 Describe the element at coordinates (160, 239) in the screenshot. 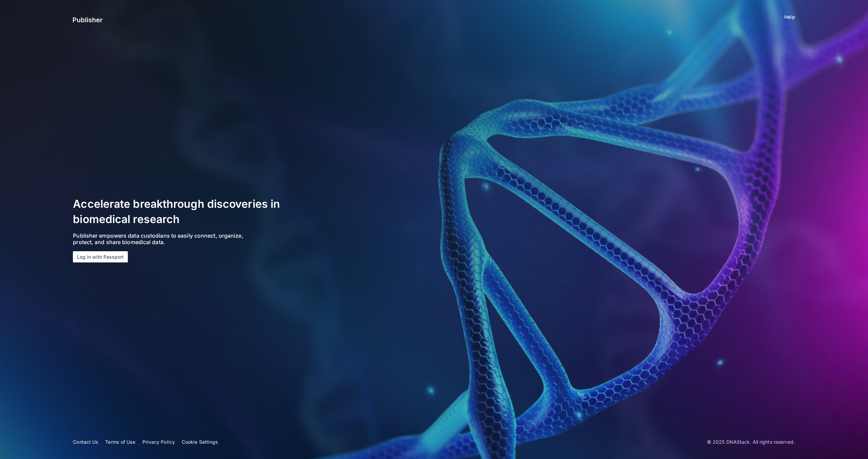

I see `p: Publisher empowers data custodians to easily connect, organize, protect, and share biomedical data.` at that location.